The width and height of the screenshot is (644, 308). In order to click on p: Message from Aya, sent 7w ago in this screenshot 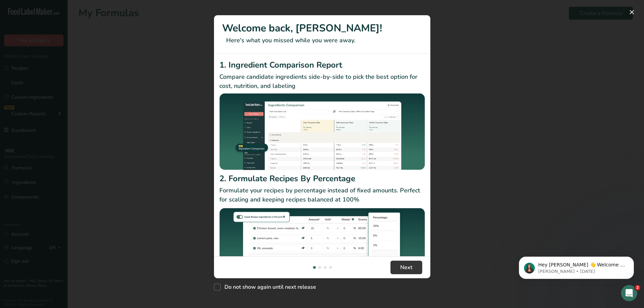, I will do `click(73, 29)`.